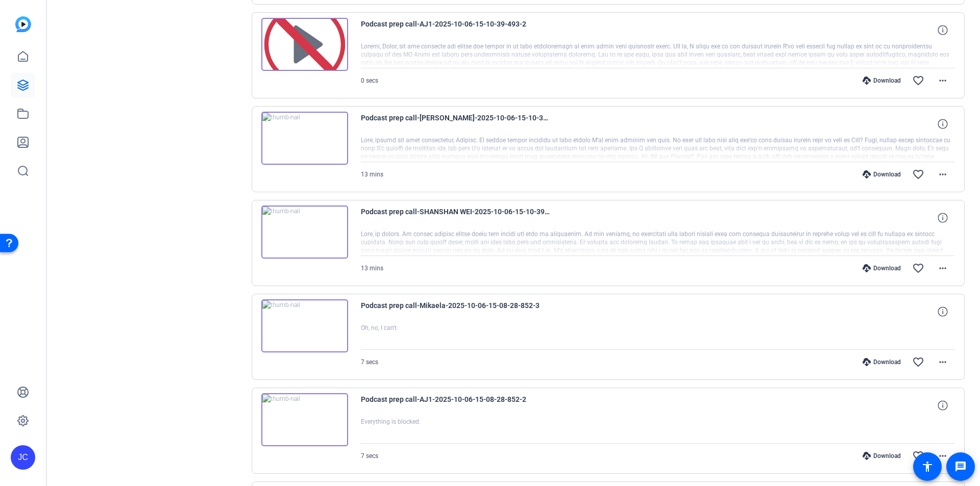 This screenshot has height=486, width=980. Describe the element at coordinates (305, 45) in the screenshot. I see `img: Preview is unavailable` at that location.